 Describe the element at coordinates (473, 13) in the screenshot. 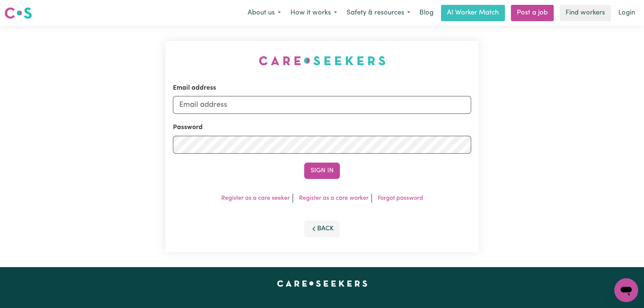

I see `a: AI Worker Match` at that location.